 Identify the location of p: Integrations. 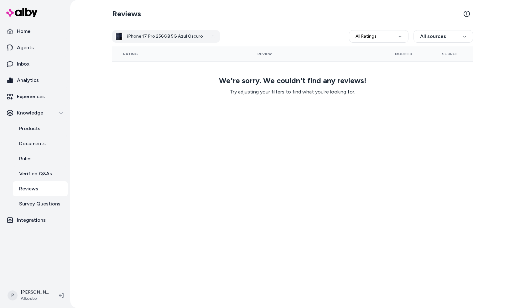
(31, 220).